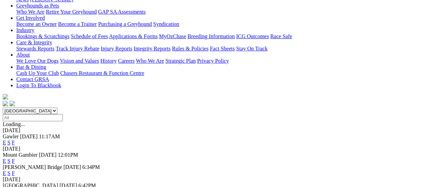  What do you see at coordinates (25, 30) in the screenshot?
I see `a: Industry` at bounding box center [25, 30].